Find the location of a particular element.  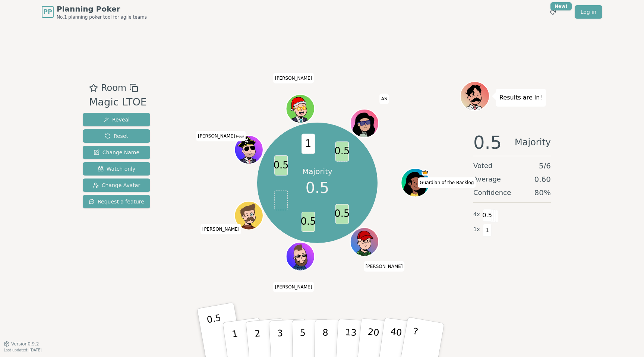

span: Confidence is located at coordinates (492, 193).